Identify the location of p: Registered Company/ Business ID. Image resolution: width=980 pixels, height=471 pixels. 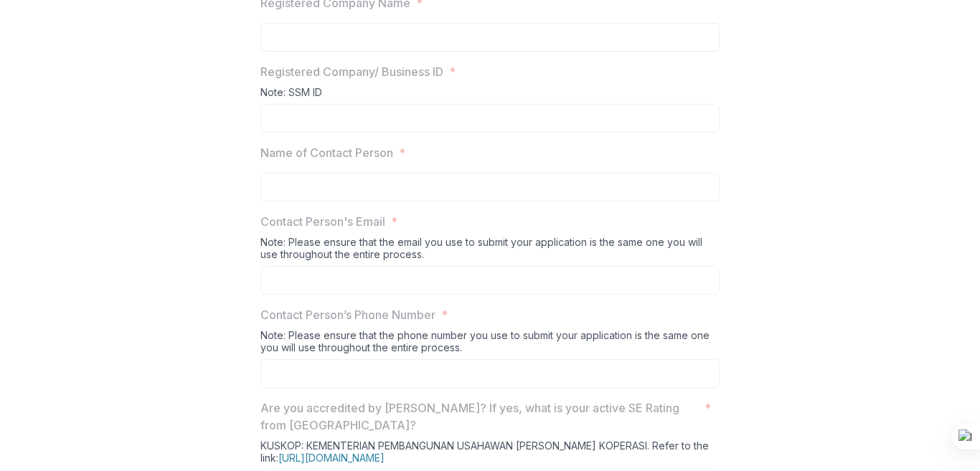
(351, 71).